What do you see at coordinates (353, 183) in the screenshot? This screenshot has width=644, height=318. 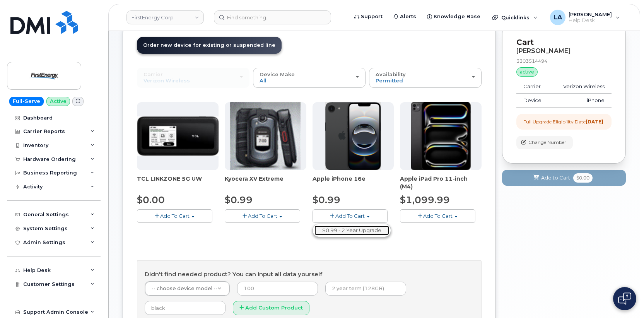 I see `span: Apple iPhone 16e` at bounding box center [353, 183].